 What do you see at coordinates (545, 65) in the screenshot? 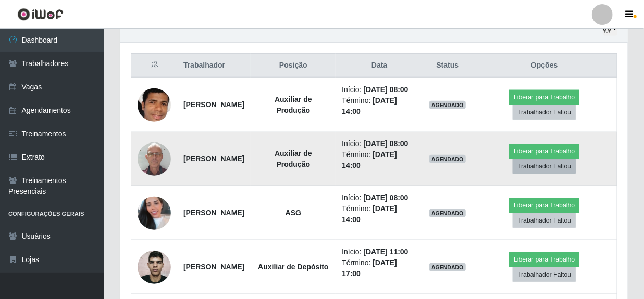
I see `th: Opções` at bounding box center [545, 65].